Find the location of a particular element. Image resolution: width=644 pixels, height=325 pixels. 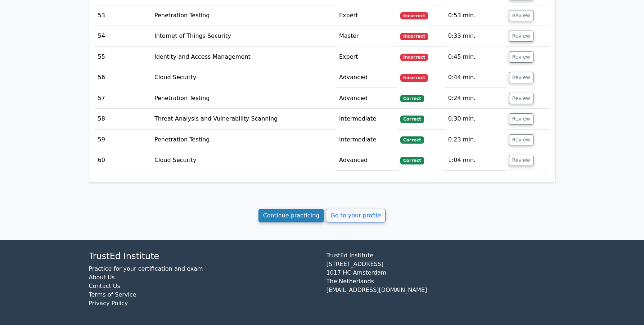

td: 0:53 min. is located at coordinates (476, 15).